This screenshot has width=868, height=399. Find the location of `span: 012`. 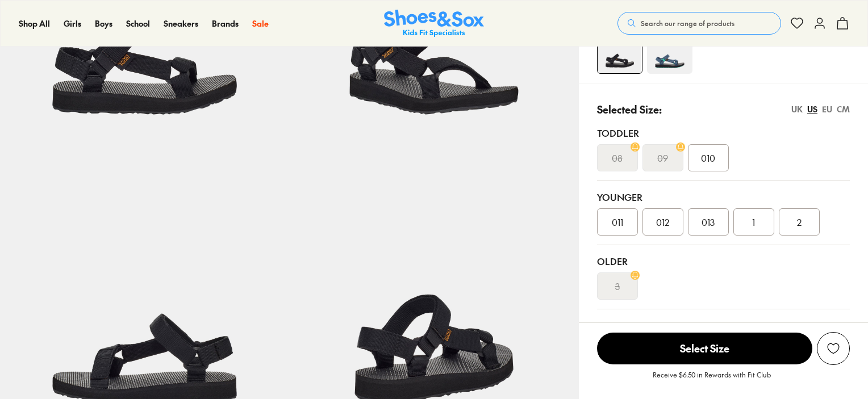

span: 012 is located at coordinates (662, 222).